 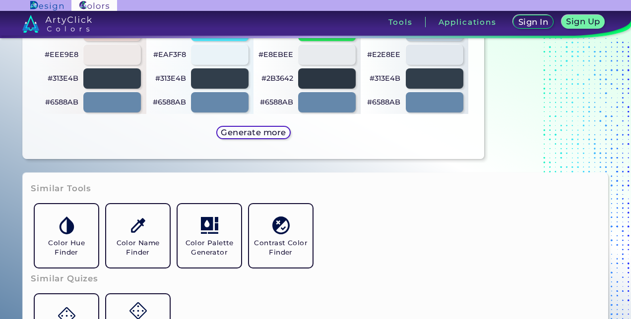 I want to click on a: Color Name Finder, so click(x=138, y=236).